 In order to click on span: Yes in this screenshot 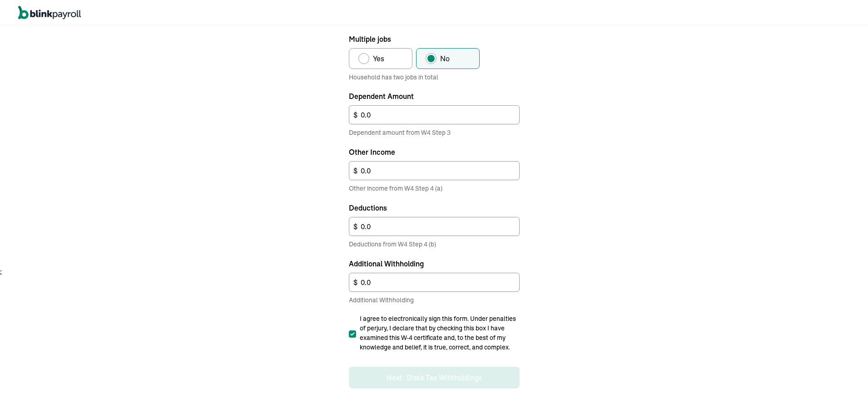, I will do `click(378, 59)`.